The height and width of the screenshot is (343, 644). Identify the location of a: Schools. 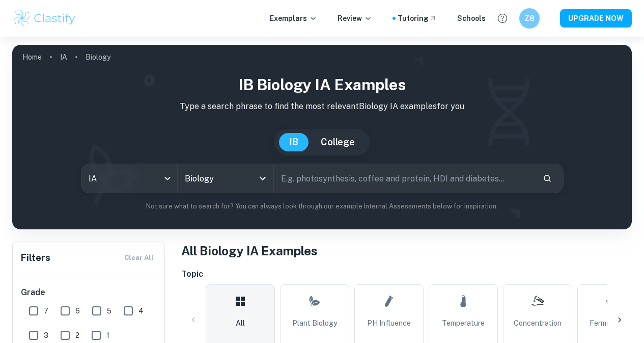
(471, 19).